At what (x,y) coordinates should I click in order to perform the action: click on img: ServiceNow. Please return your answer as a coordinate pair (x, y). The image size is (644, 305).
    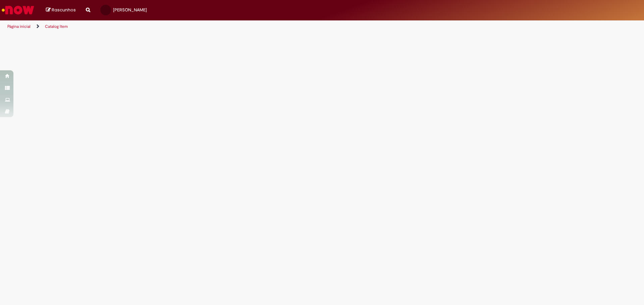
    Looking at the image, I should click on (18, 10).